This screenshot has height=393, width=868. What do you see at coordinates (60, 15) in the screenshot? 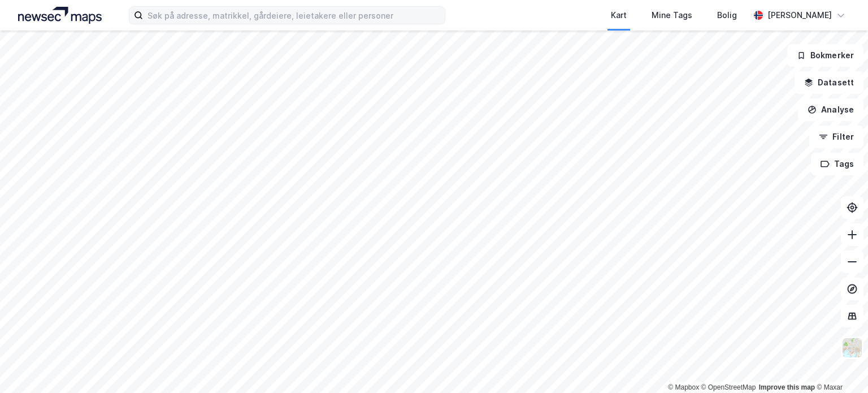
I see `img: logo.a4113a55bc3d86da70a041830d287a7e.svg` at bounding box center [60, 15].